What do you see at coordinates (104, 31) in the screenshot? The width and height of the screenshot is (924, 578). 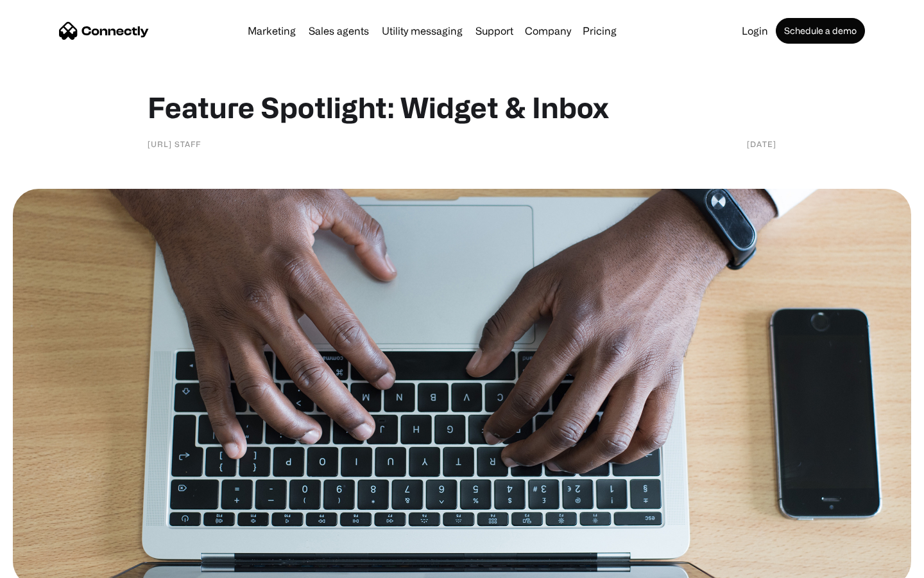 I see `a: home` at bounding box center [104, 31].